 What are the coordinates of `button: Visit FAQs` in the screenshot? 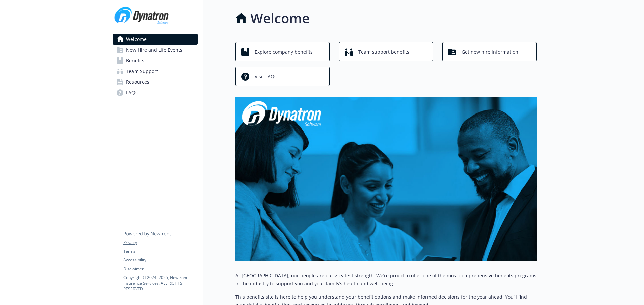 It's located at (282, 77).